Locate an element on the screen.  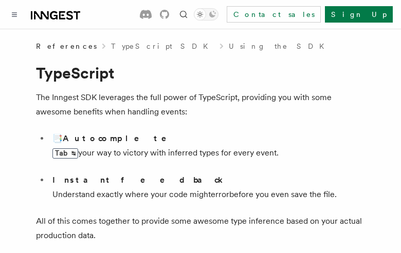
kbd: Tab ↹ is located at coordinates (65, 154).